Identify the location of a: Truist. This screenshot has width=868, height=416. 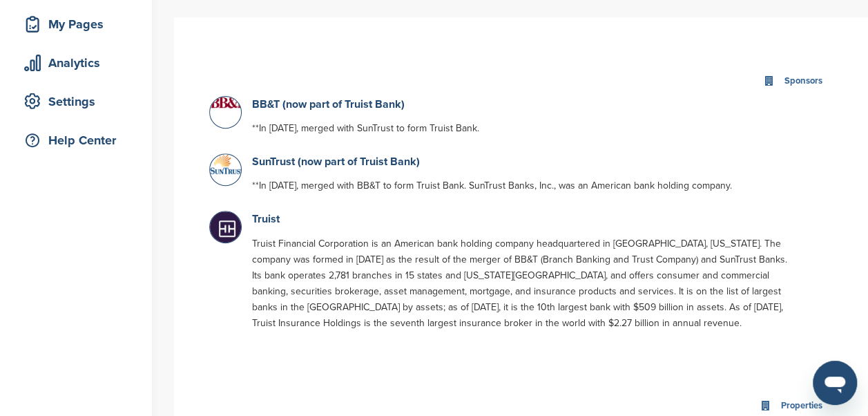
(266, 219).